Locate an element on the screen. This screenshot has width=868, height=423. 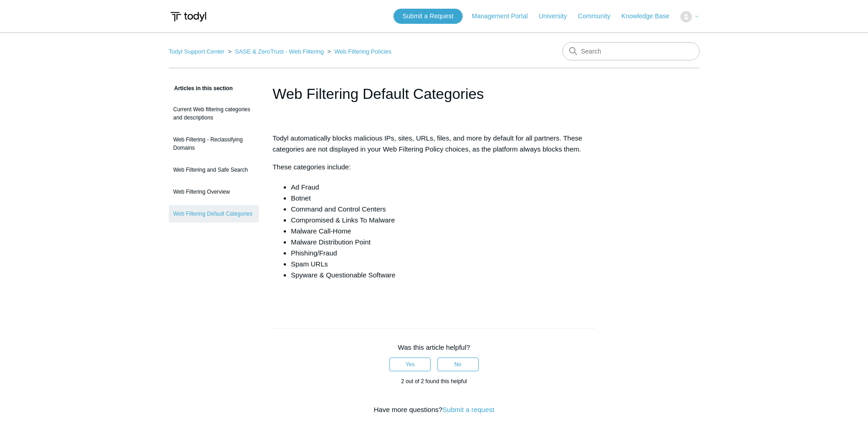
li: SASE & ZeroTrust - Web Filtering is located at coordinates (275, 51).